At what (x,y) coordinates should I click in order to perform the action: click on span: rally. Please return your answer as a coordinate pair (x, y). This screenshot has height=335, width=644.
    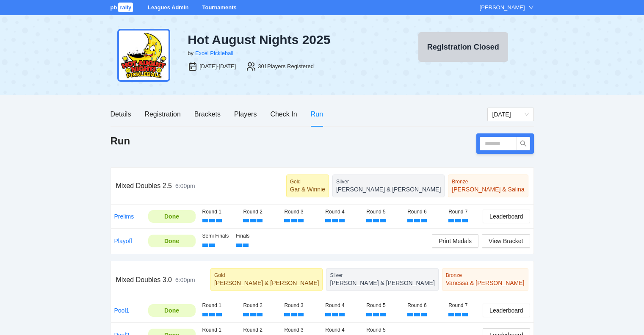
    Looking at the image, I should click on (125, 7).